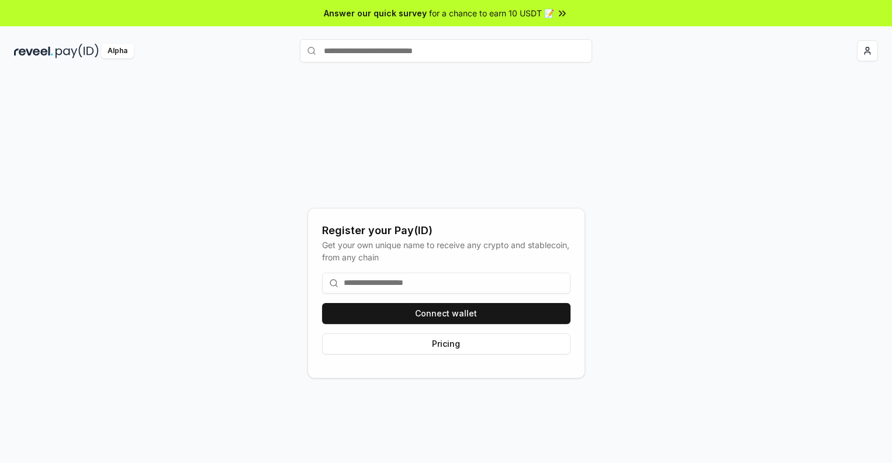  What do you see at coordinates (375, 13) in the screenshot?
I see `span: Answer our quick survey` at bounding box center [375, 13].